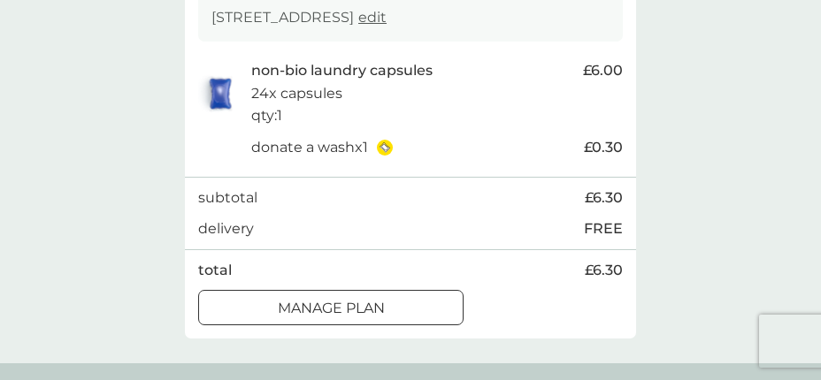  Describe the element at coordinates (215, 271) in the screenshot. I see `p: total` at that location.